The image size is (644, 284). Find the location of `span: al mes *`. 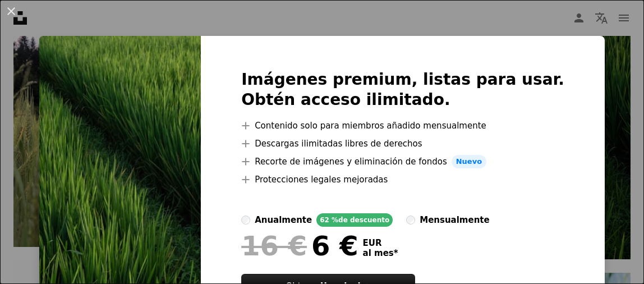

span: al mes * is located at coordinates (380, 253).